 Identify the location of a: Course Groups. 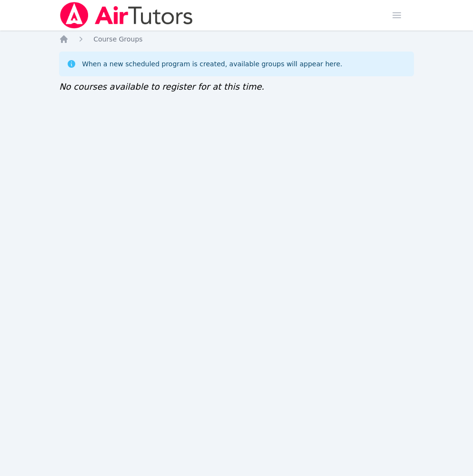
(117, 39).